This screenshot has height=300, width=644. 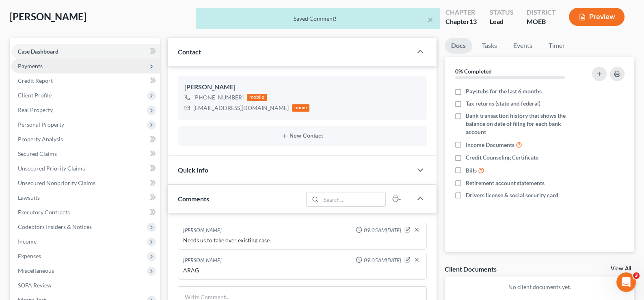 I want to click on div: Needs us to take over existing case., so click(x=303, y=240).